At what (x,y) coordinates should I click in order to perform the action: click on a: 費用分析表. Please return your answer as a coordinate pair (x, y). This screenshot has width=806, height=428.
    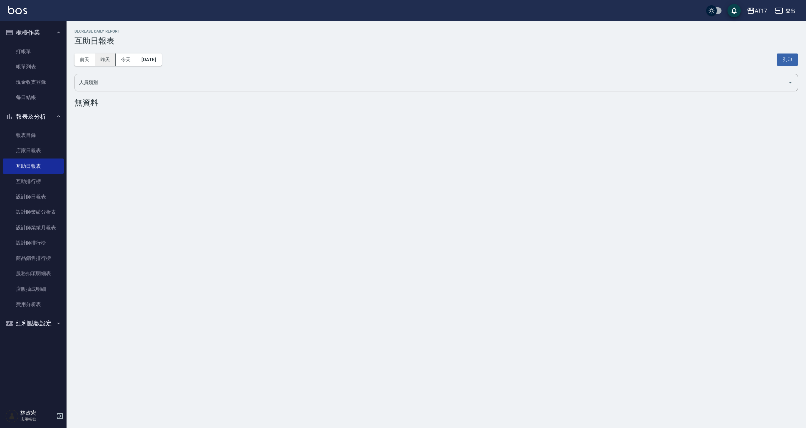
    Looking at the image, I should click on (33, 305).